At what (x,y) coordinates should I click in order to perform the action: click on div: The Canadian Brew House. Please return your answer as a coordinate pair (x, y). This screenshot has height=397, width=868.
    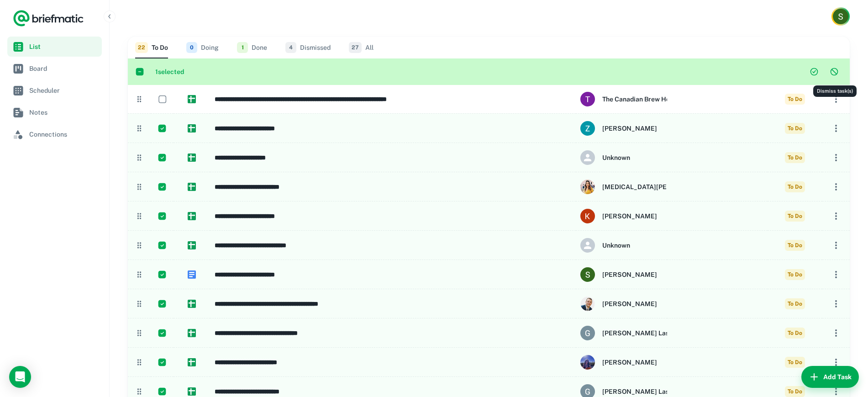
    Looking at the image, I should click on (630, 99).